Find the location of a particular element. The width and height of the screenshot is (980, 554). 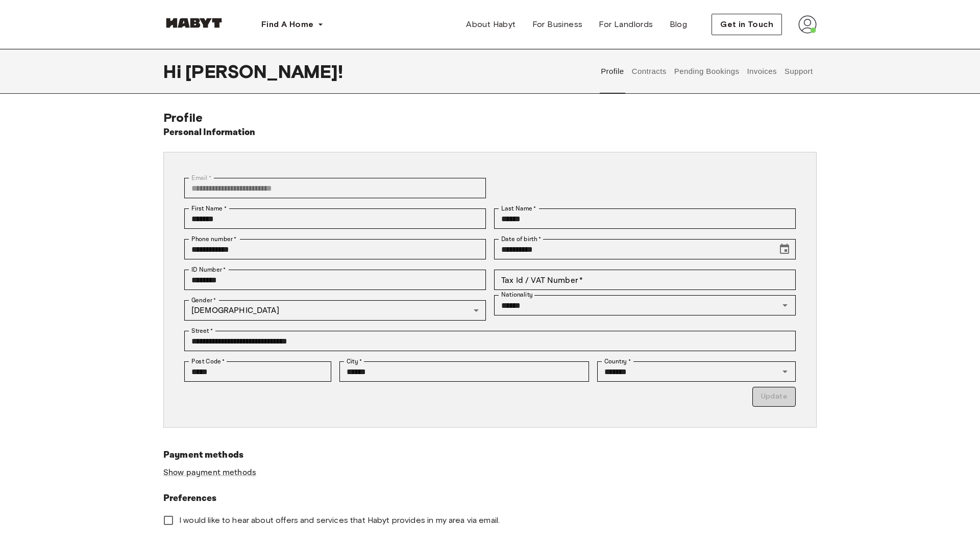

a: About Habyt is located at coordinates (490, 25).